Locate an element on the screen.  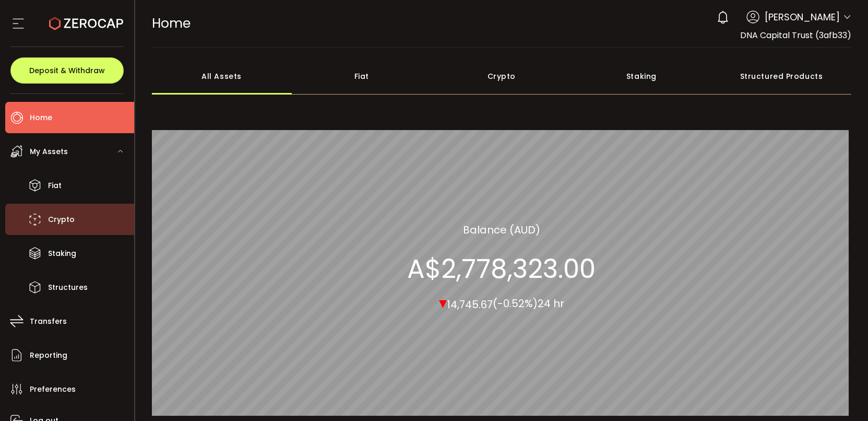
span: Fiat is located at coordinates (55, 185).